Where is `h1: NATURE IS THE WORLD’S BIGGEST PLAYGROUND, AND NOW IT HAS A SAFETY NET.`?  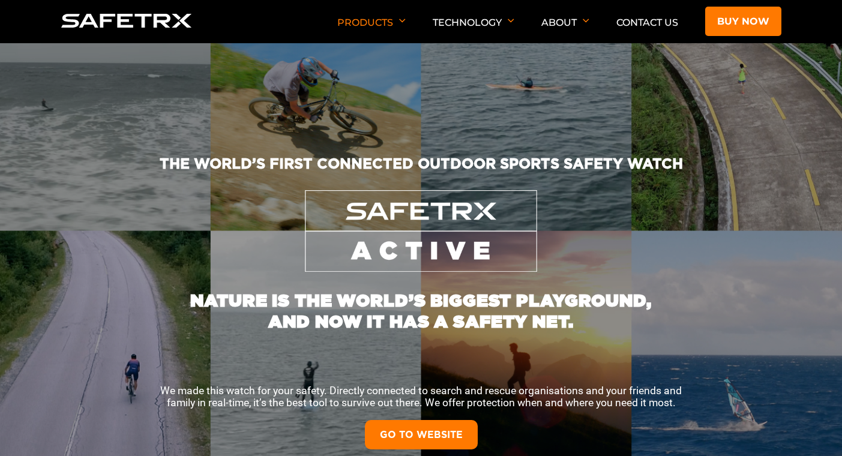
h1: NATURE IS THE WORLD’S BIGGEST PLAYGROUND, AND NOW IT HAS A SAFETY NET. is located at coordinates (421, 302).